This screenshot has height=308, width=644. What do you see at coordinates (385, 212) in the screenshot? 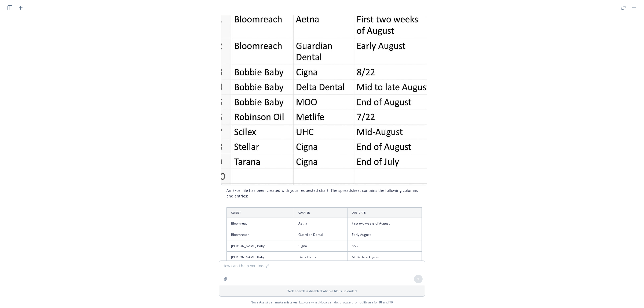
I see `th: Due Date` at bounding box center [385, 212].